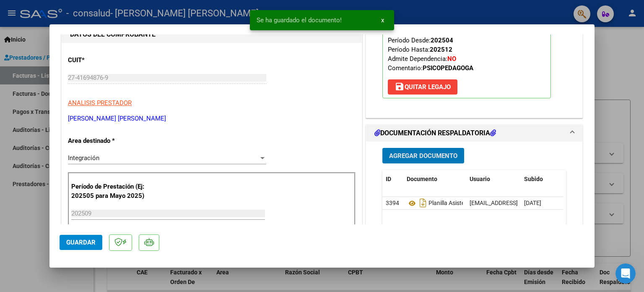 The image size is (644, 292). Describe the element at coordinates (382, 20) in the screenshot. I see `button: x` at that location.